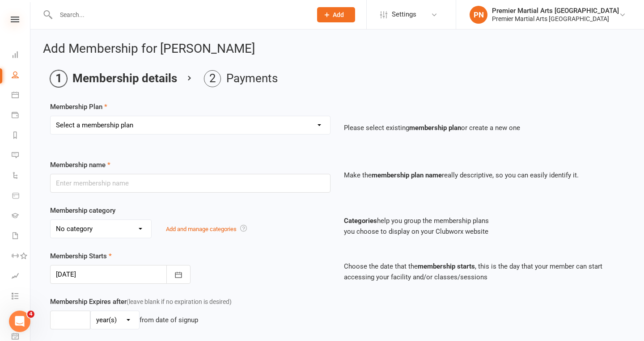 This screenshot has width=644, height=341. What do you see at coordinates (31, 314) in the screenshot?
I see `span: 4` at bounding box center [31, 314].